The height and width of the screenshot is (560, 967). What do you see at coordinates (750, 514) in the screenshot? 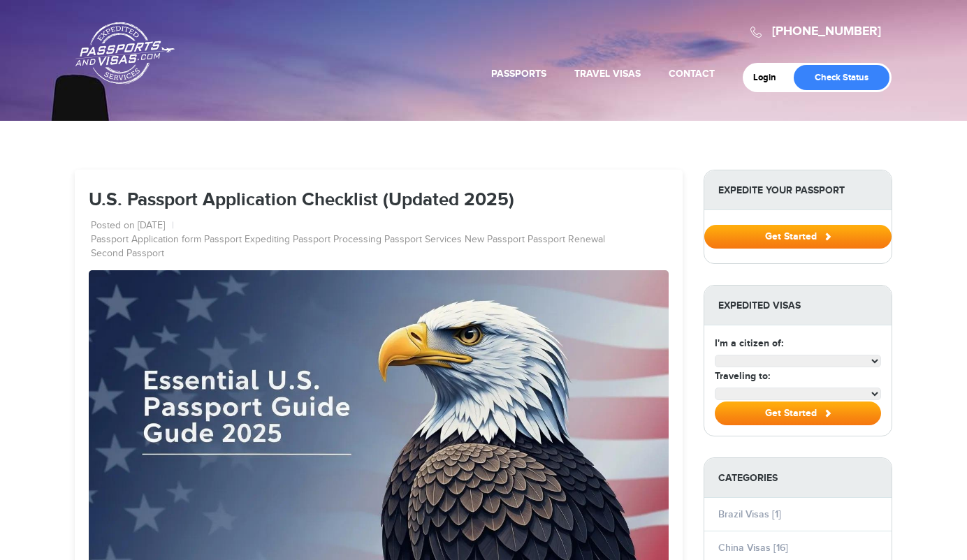
I see `a: Brazil Visas [1]` at bounding box center [750, 514].